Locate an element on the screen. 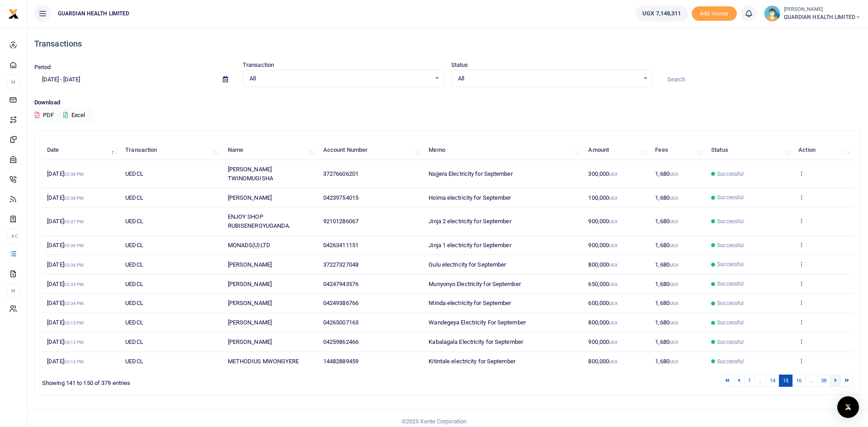 This screenshot has width=868, height=427. span: METHODIUS MWONGYERE is located at coordinates (264, 361).